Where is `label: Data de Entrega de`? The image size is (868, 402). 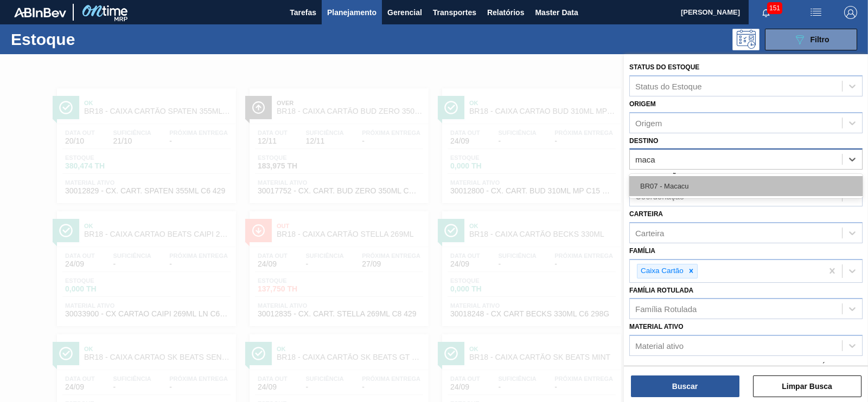
label: Data de Entrega de is located at coordinates (664, 366).